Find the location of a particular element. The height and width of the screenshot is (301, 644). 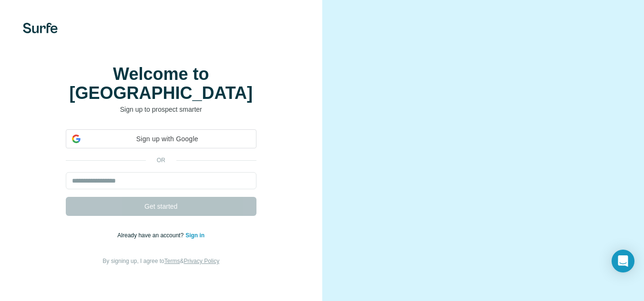

a: Privacy Policy is located at coordinates (201, 261).